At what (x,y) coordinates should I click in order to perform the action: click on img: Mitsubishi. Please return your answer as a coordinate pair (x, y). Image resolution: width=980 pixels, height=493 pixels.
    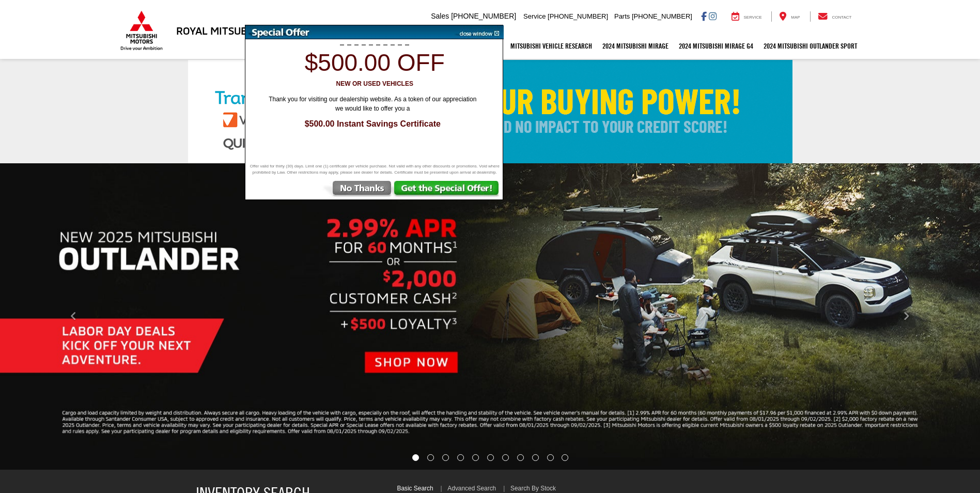
    Looking at the image, I should click on (141, 31).